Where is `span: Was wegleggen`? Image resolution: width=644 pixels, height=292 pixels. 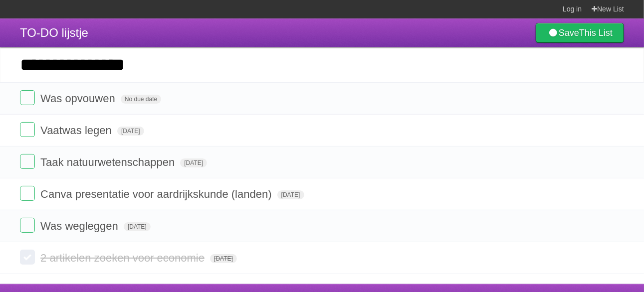
span: Was wegleggen is located at coordinates (80, 226).